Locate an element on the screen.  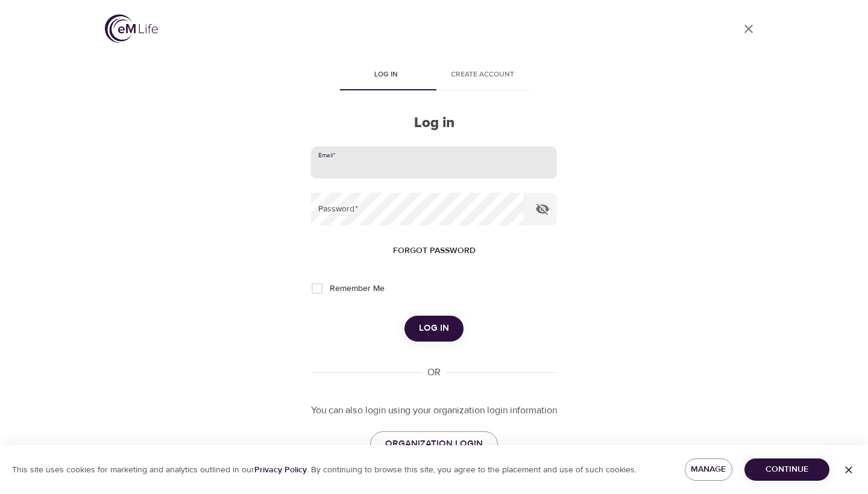
button: Log in is located at coordinates (434, 328).